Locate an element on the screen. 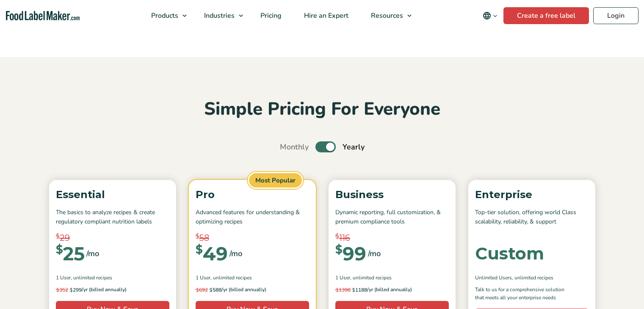 The image size is (644, 309). p: The basics to analyze recipes & create regulatory compliant nutrition labels is located at coordinates (113, 217).